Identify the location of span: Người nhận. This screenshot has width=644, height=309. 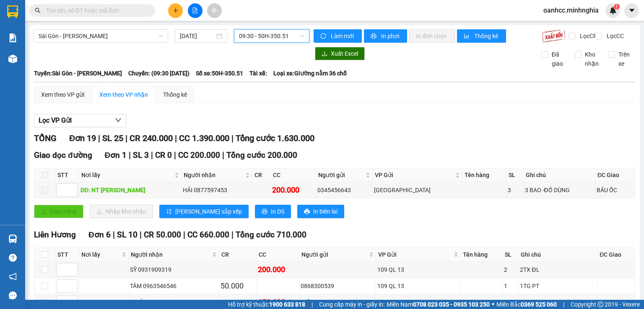
(171, 255).